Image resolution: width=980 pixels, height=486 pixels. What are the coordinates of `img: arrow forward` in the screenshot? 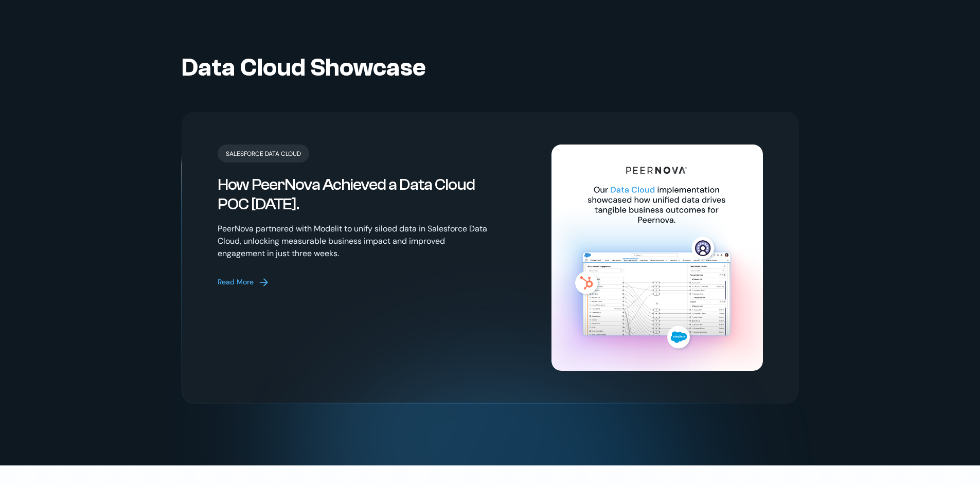 It's located at (264, 282).